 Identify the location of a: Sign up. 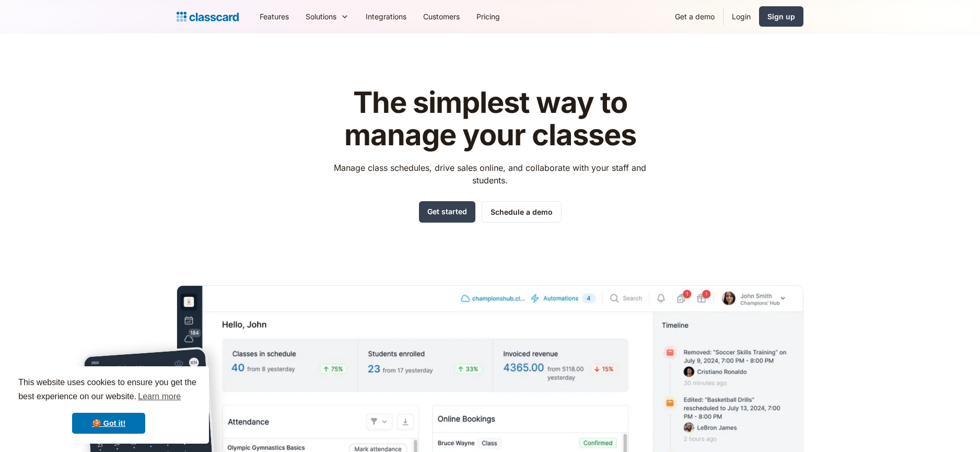
(781, 17).